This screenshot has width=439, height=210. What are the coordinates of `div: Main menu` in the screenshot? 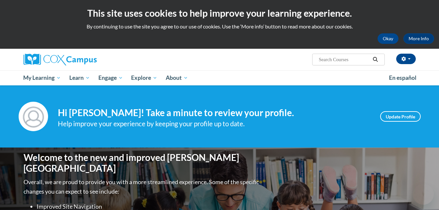 It's located at (220, 78).